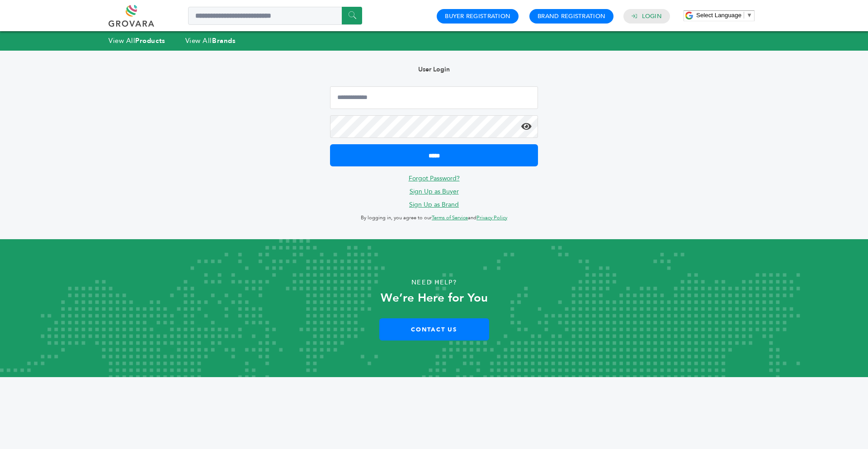 The image size is (868, 449). Describe the element at coordinates (652, 17) in the screenshot. I see `a: Login` at that location.